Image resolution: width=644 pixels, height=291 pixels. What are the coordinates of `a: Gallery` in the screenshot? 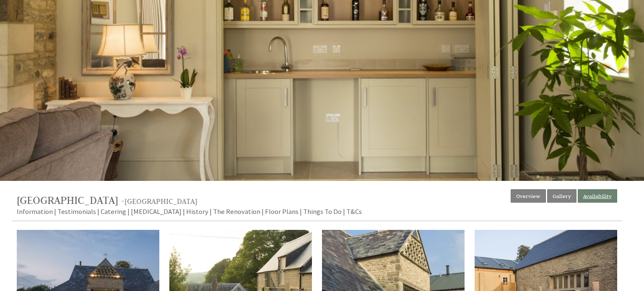 It's located at (562, 196).